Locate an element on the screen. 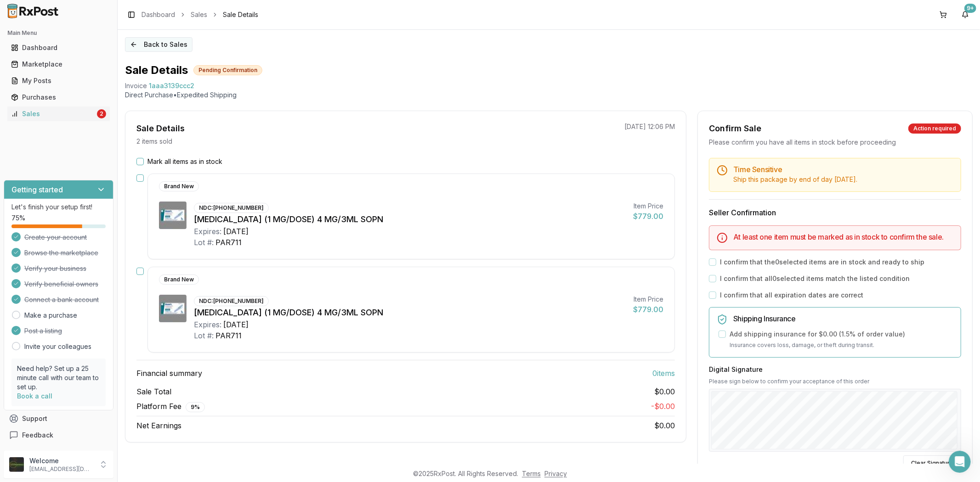  span: Connect a bank account is located at coordinates (62, 300).